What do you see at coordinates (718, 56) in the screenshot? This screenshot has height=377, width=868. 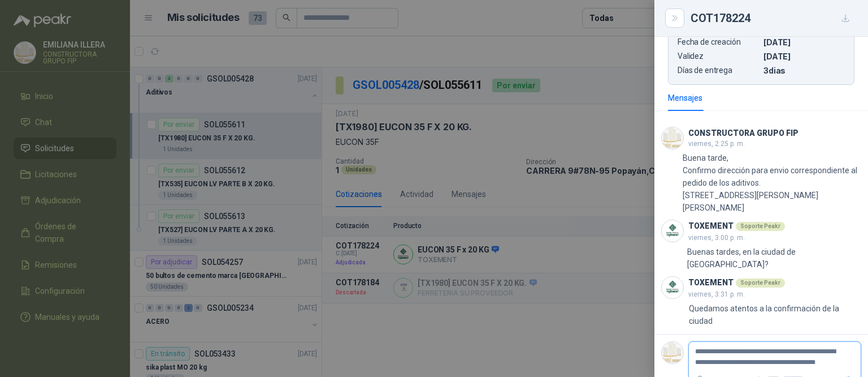 I see `p: Validez` at bounding box center [718, 56].